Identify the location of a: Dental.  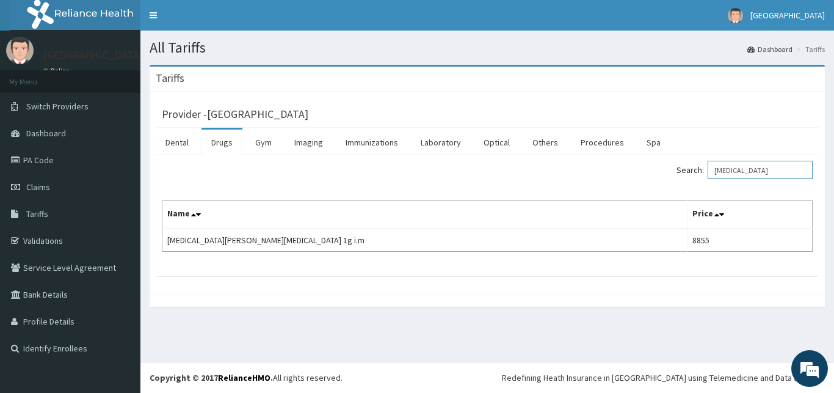
(177, 142).